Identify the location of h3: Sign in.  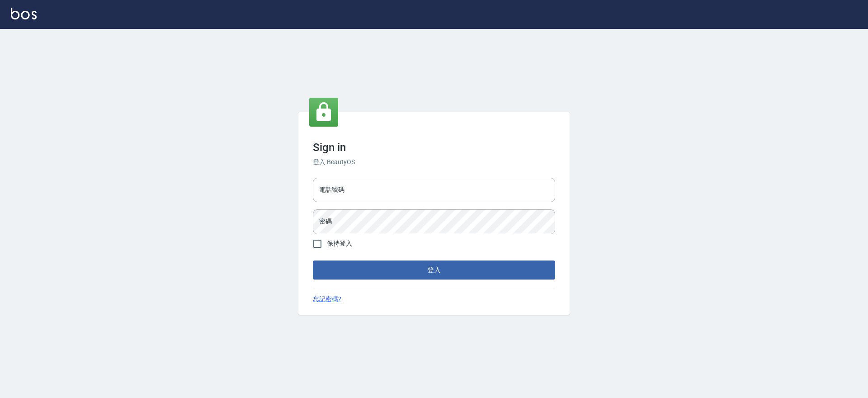
(434, 147).